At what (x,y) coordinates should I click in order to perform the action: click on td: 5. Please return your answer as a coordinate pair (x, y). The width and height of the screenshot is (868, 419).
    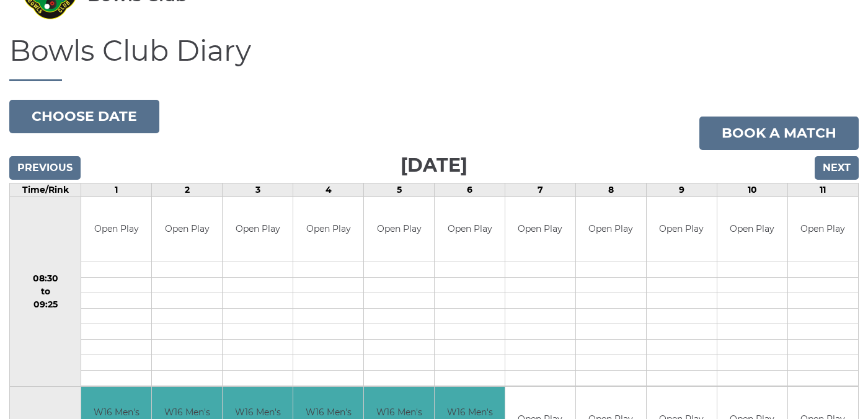
    Looking at the image, I should click on (400, 190).